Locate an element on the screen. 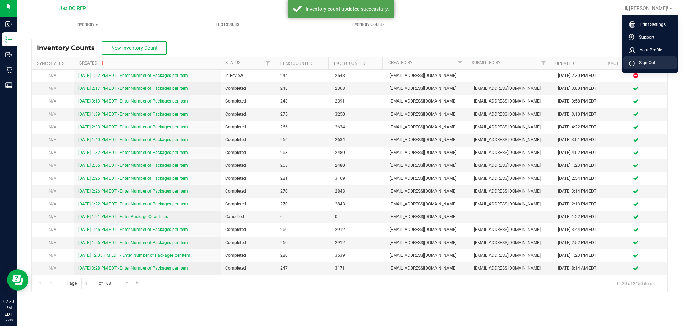 This screenshot has width=682, height=326. a: Updated is located at coordinates (564, 64).